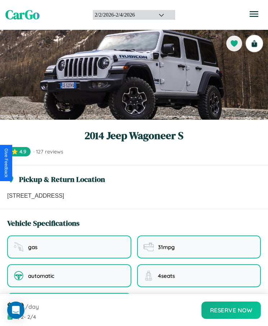 This screenshot has height=326, width=268. I want to click on img: seating, so click(149, 276).